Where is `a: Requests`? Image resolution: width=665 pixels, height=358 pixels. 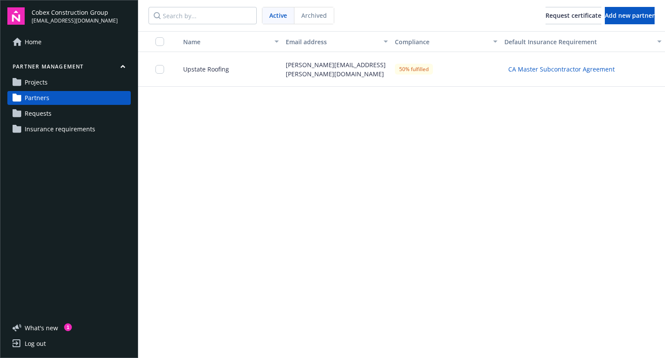
a: Requests is located at coordinates (69, 113).